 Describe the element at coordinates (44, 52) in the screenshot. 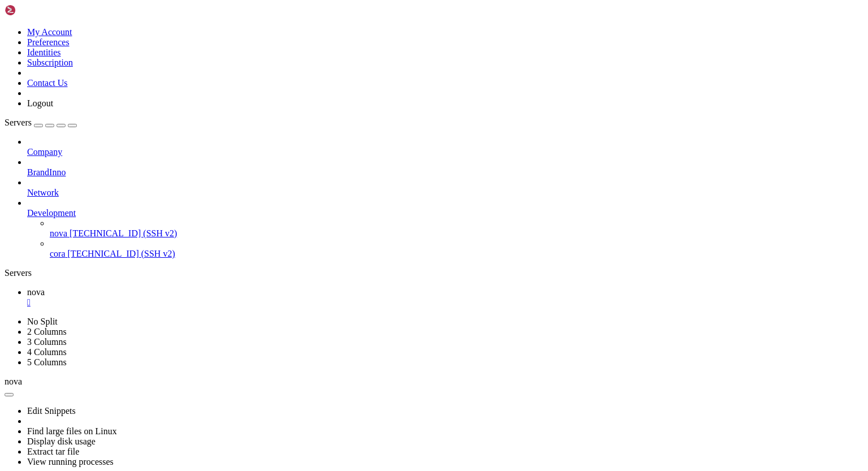

I see `a: Identities` at that location.